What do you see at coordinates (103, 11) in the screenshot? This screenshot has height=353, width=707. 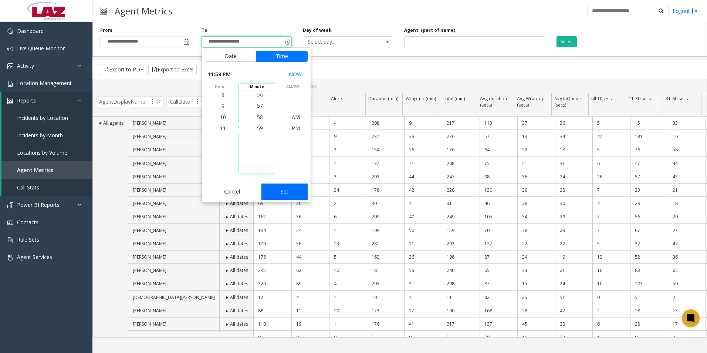 I see `img: pageIcon` at bounding box center [103, 11].